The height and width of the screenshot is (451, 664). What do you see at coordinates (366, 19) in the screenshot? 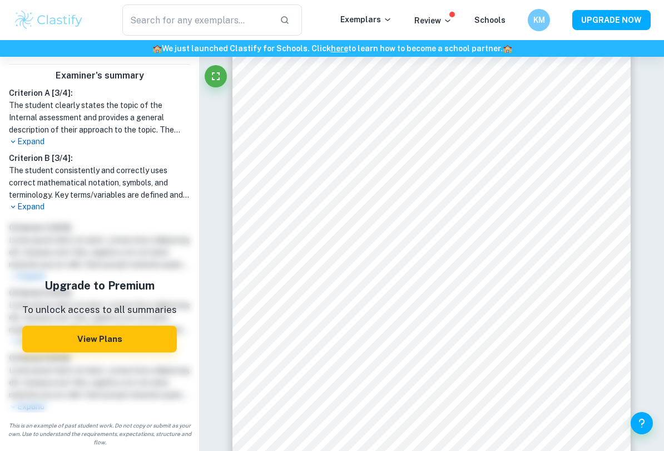
I see `p: Exemplars` at bounding box center [366, 19].